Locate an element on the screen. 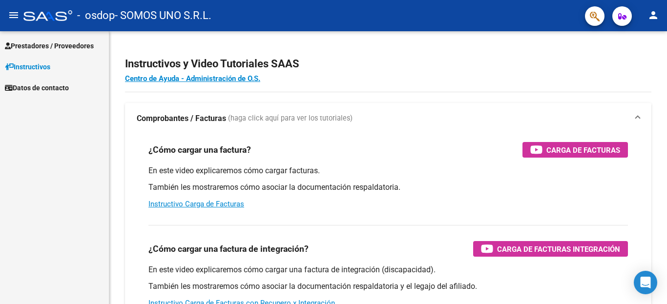  a: Instructivo Carga de Facturas is located at coordinates (196, 204).